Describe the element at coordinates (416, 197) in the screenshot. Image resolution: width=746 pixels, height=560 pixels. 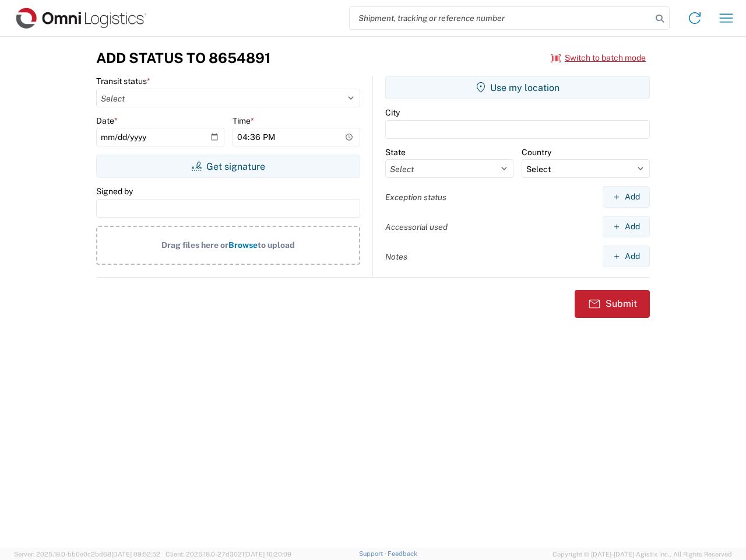
I see `label: Exception status` at that location.